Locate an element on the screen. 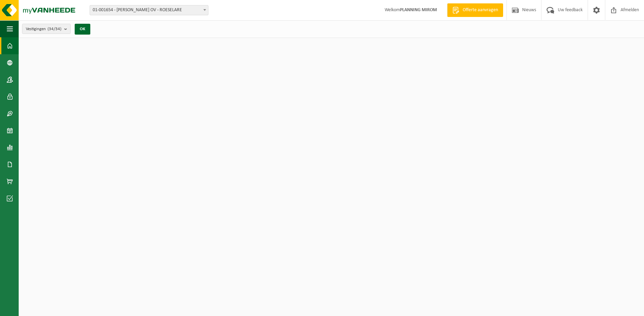 The height and width of the screenshot is (316, 644). span: 01-001654 - MIROM ROESELARE OV - ROESELARE is located at coordinates (149, 10).